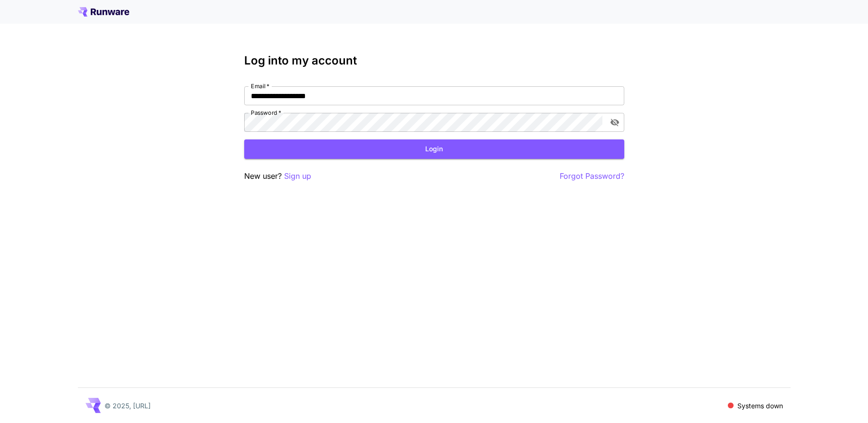 The height and width of the screenshot is (423, 868). I want to click on p: Forgot Password?, so click(592, 176).